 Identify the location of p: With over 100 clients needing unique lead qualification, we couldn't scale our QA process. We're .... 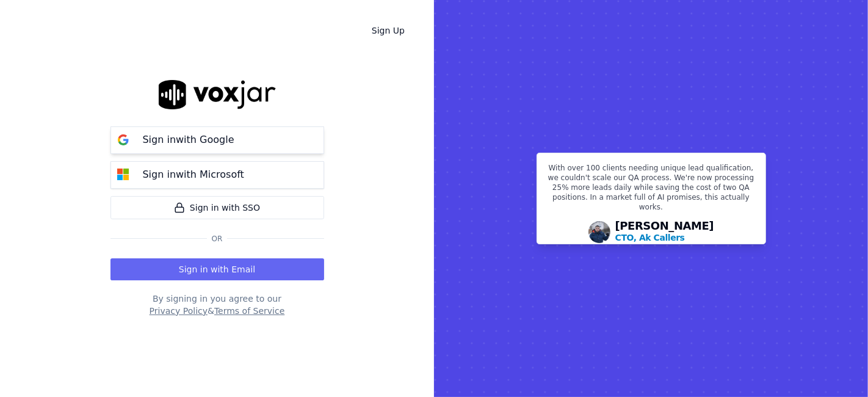
(652, 190).